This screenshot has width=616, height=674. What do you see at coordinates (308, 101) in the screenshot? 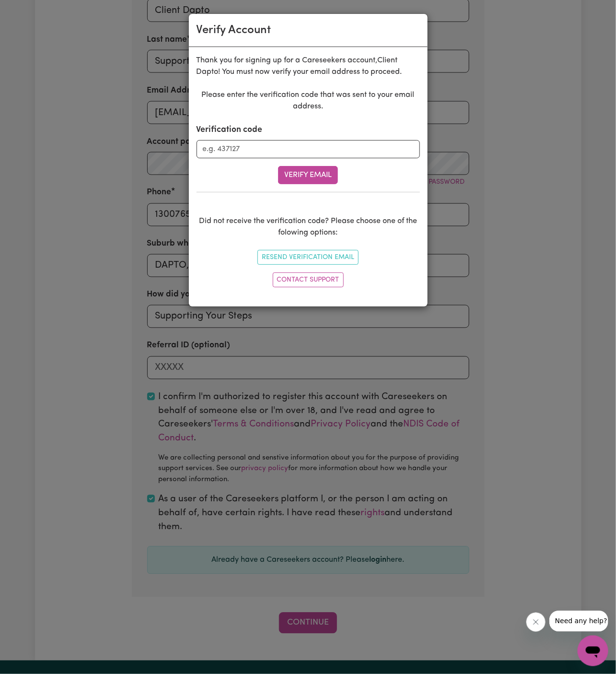
I see `p: Please enter the verification code that was sent to your email address.` at bounding box center [308, 101].